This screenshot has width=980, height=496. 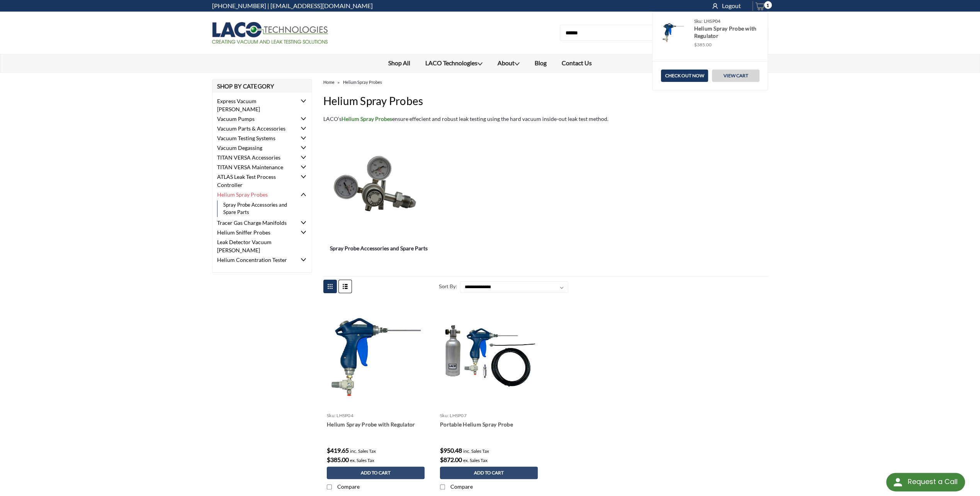 What do you see at coordinates (254, 222) in the screenshot?
I see `a: Tracer Gas Charge Manifolds` at bounding box center [254, 222].